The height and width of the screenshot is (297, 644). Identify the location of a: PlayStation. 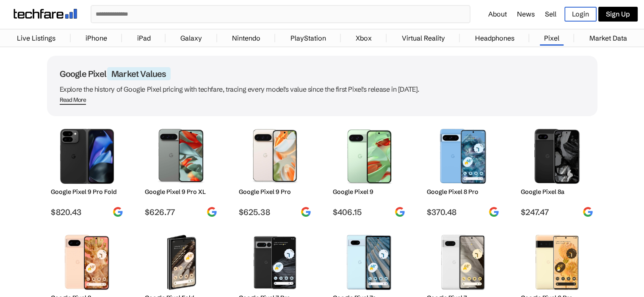
(308, 38).